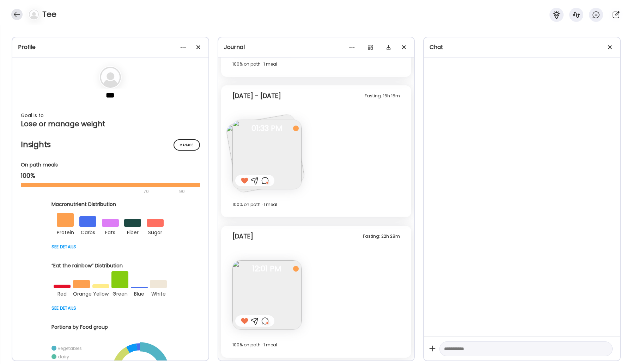 The width and height of the screenshot is (632, 364). I want to click on div: white, so click(158, 293).